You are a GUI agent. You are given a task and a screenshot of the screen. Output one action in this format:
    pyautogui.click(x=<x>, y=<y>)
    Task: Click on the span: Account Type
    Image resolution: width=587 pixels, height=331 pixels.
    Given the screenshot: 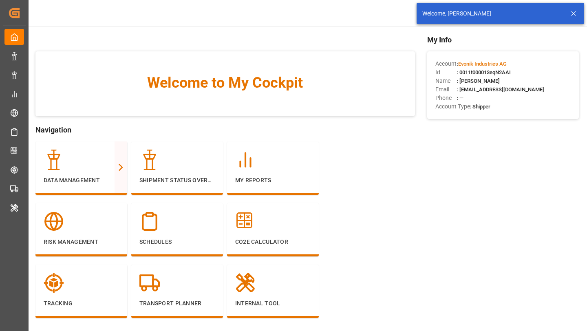 What is the action you would take?
    pyautogui.click(x=452, y=106)
    